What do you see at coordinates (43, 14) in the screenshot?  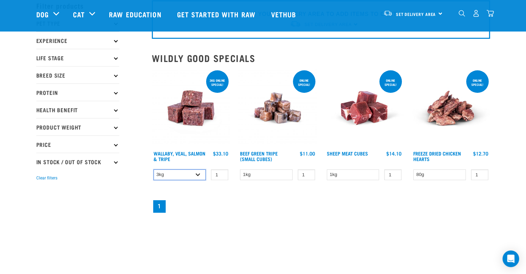 I see `a: Dog` at bounding box center [43, 14].